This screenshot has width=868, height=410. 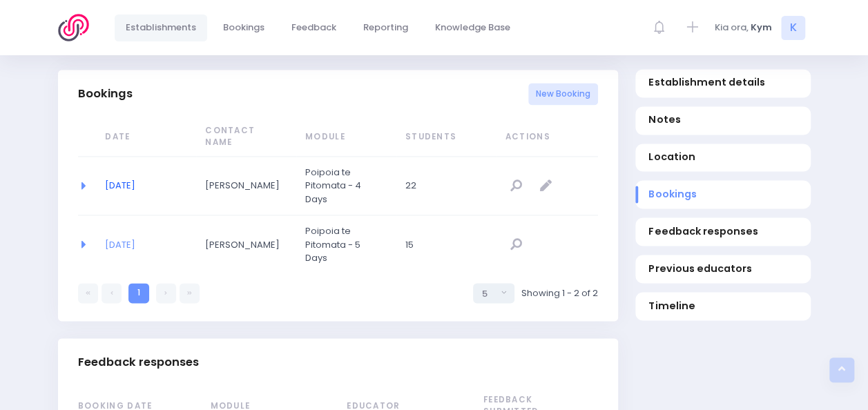 What do you see at coordinates (139, 363) in the screenshot?
I see `h3: Feedback responses` at bounding box center [139, 363].